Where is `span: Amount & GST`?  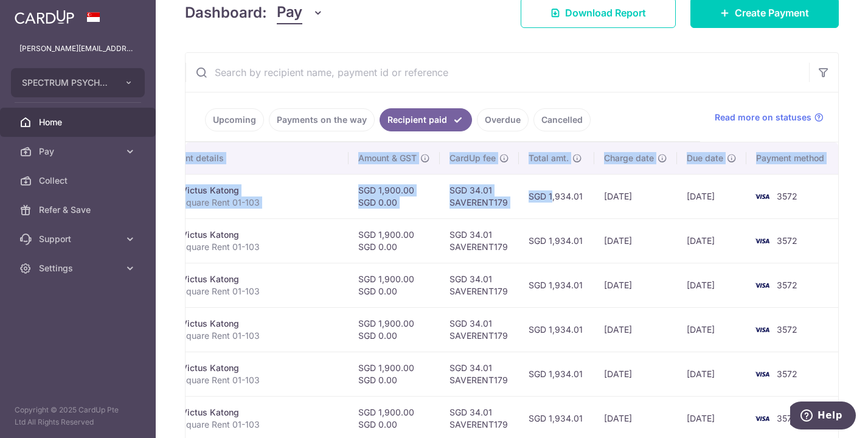
span: Amount & GST is located at coordinates (387, 158).